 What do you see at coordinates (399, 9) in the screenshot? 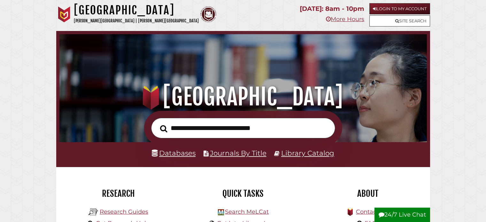
I see `a: Login to My Account` at bounding box center [399, 9].